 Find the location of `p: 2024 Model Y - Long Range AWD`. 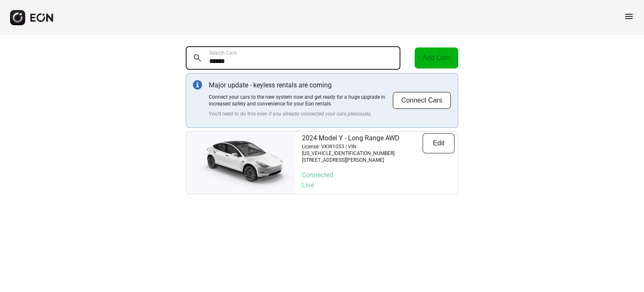

p: 2024 Model Y - Long Range AWD is located at coordinates (362, 138).